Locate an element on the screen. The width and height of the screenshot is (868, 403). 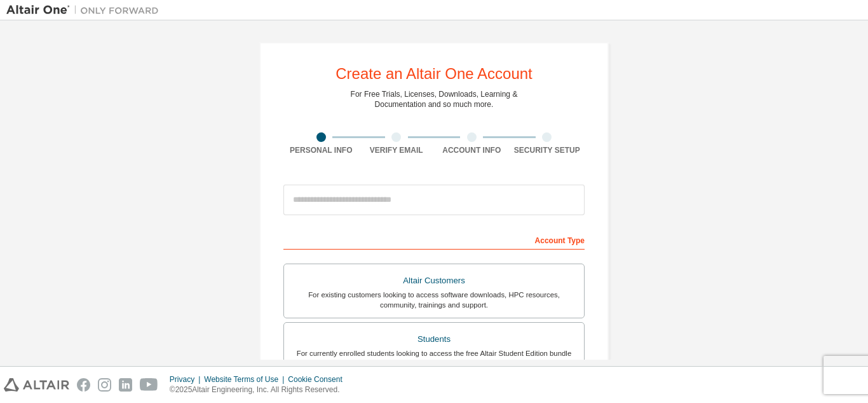
div: Personal Info is located at coordinates (321, 150).